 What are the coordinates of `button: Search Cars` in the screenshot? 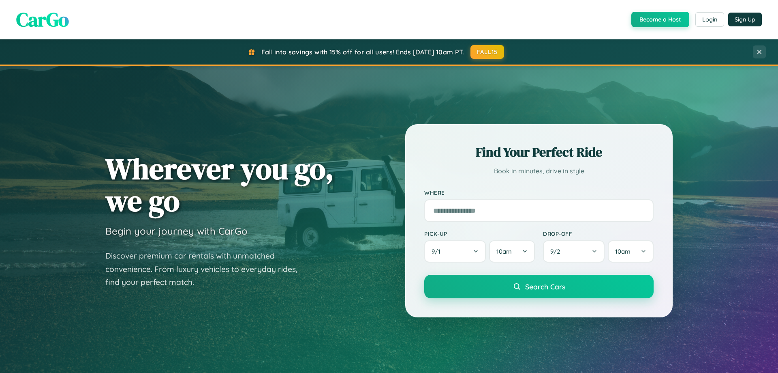 It's located at (539, 286).